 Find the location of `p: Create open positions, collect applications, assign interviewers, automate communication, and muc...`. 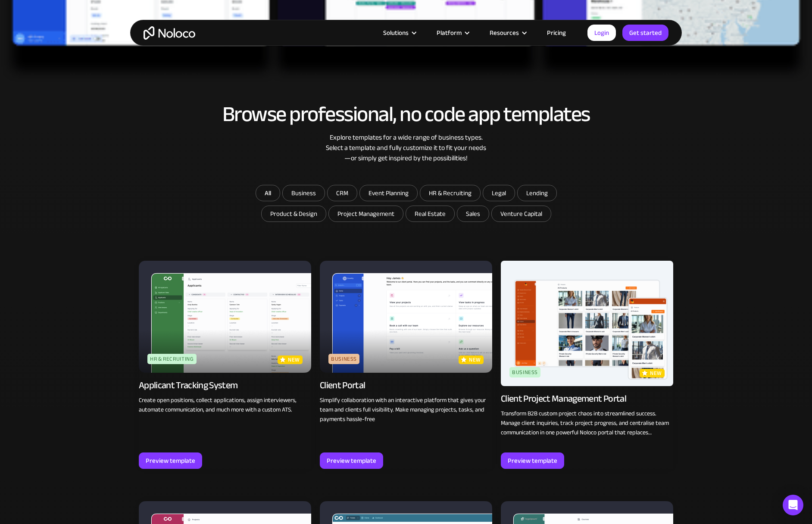

p: Create open positions, collect applications, assign interviewers, automate communication, and muc... is located at coordinates (225, 405).